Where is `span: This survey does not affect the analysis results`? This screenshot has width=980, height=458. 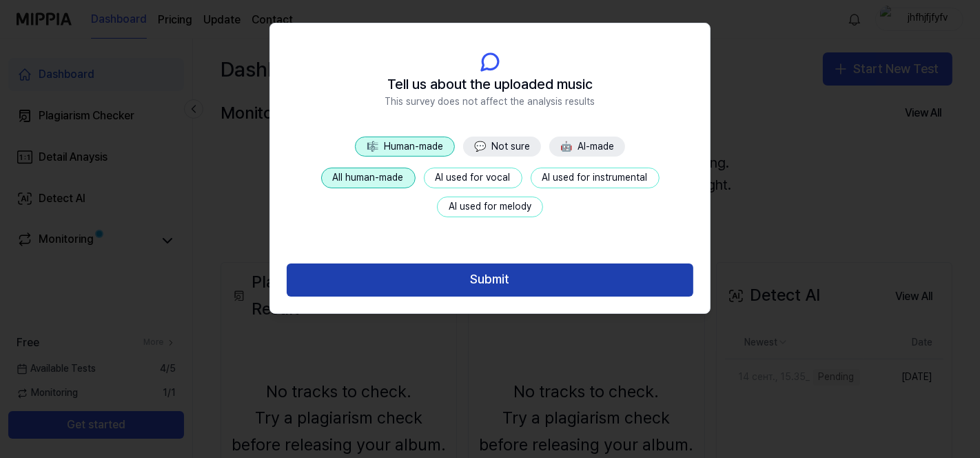 span: This survey does not affect the analysis results is located at coordinates (490, 102).